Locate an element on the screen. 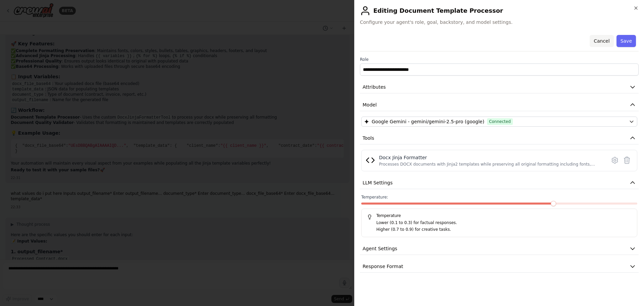 The height and width of the screenshot is (306, 644). p: Lower (0.1 to 0.3) for factual responses. is located at coordinates (504, 223).